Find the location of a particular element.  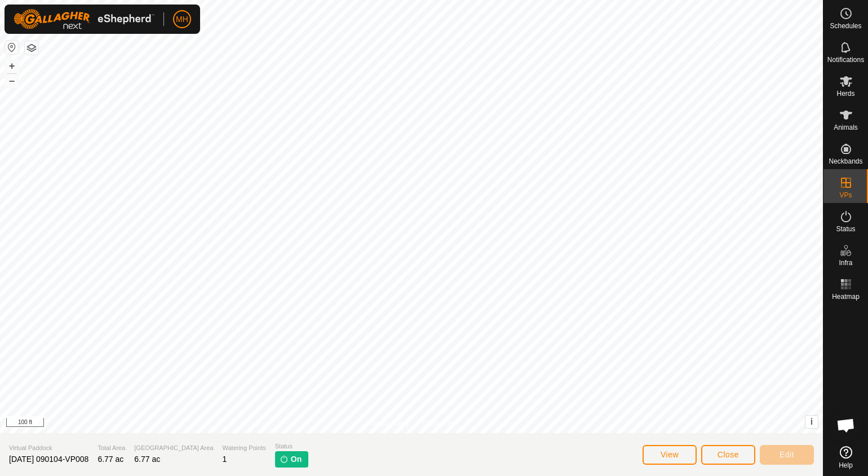

span: Heatmap is located at coordinates (846, 297).